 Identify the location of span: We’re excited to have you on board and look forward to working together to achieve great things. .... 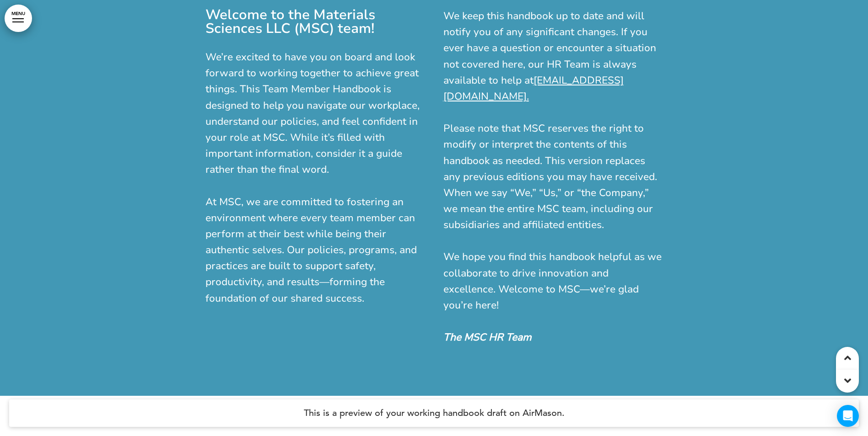
(313, 113).